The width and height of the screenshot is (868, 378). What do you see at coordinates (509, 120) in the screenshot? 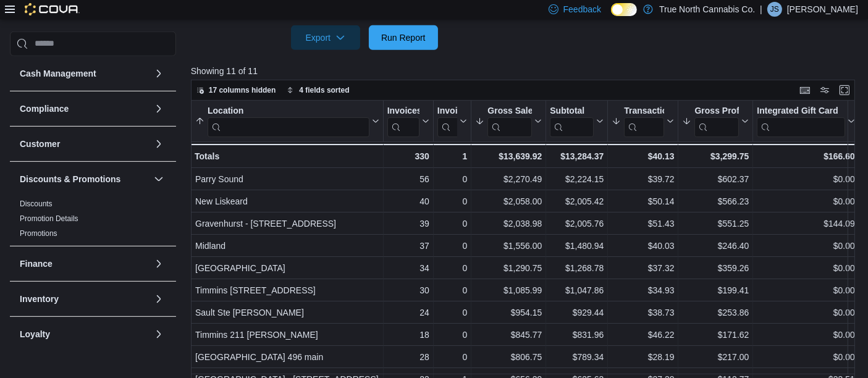
I see `div: Gross Sales` at bounding box center [509, 120].